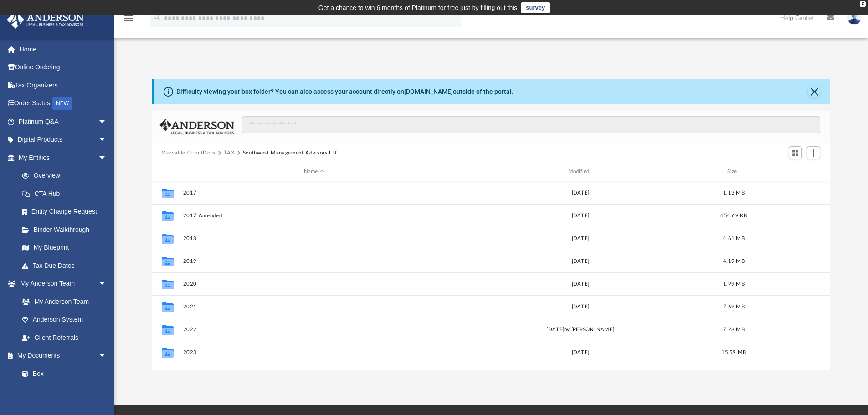 This screenshot has height=415, width=868. I want to click on button: 2017, so click(314, 193).